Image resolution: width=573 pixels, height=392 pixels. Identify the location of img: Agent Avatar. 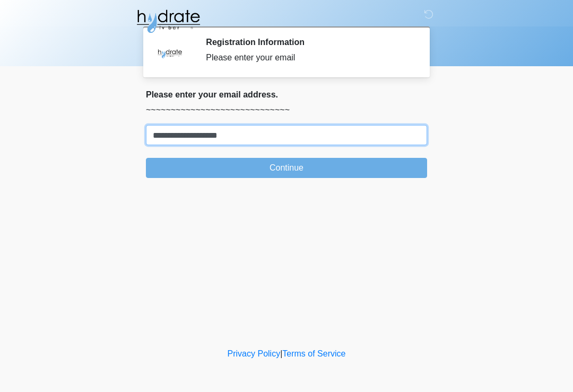
(170, 53).